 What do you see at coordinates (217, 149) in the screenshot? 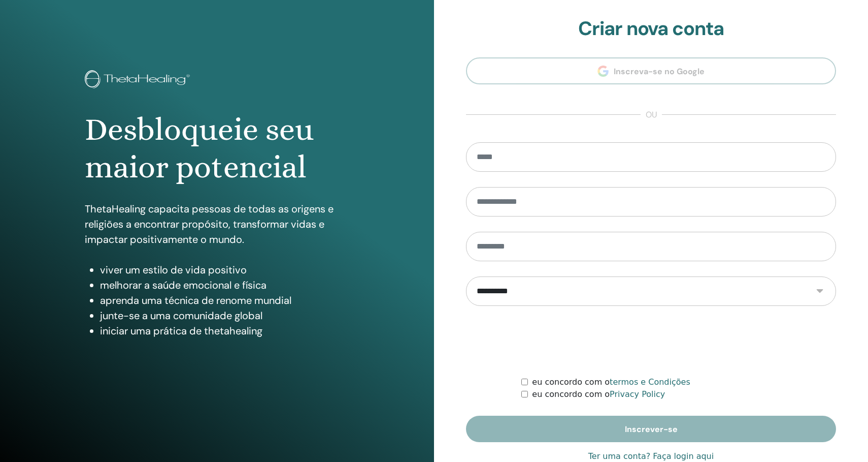
I see `h1: Desbloqueie seu maior potencial` at bounding box center [217, 149].